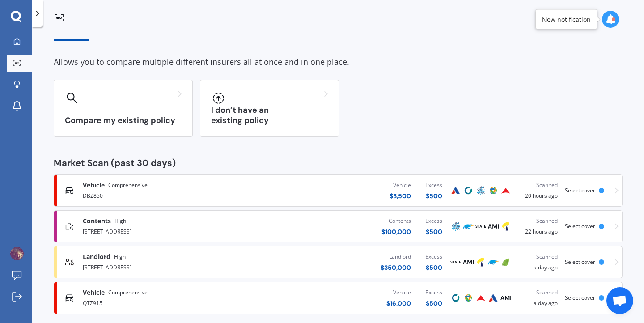 Image resolution: width=644 pixels, height=323 pixels. What do you see at coordinates (96, 257) in the screenshot?
I see `span: Landlord` at bounding box center [96, 257].